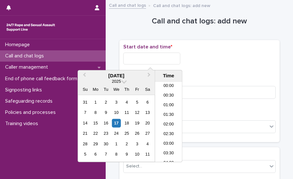  I want to click on li: 02:00, so click(169, 125).